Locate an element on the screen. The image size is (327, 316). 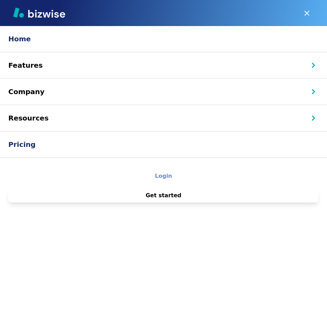
button: Get started is located at coordinates (163, 195).